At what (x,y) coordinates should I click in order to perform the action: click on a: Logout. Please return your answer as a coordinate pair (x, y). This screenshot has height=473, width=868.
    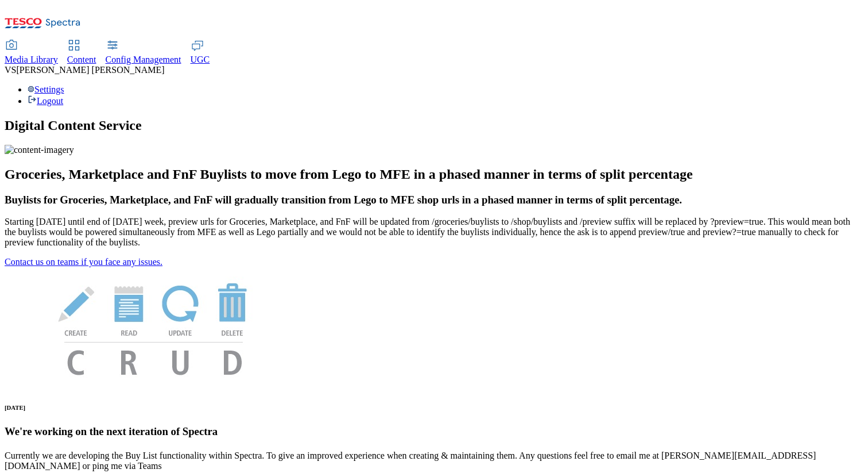
    Looking at the image, I should click on (45, 100).